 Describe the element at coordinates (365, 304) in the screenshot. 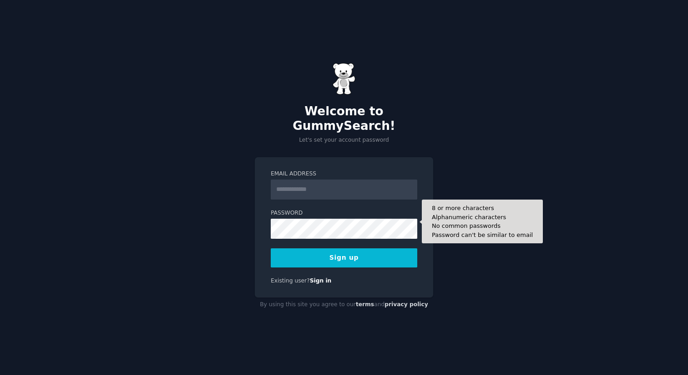

I see `a: terms` at that location.